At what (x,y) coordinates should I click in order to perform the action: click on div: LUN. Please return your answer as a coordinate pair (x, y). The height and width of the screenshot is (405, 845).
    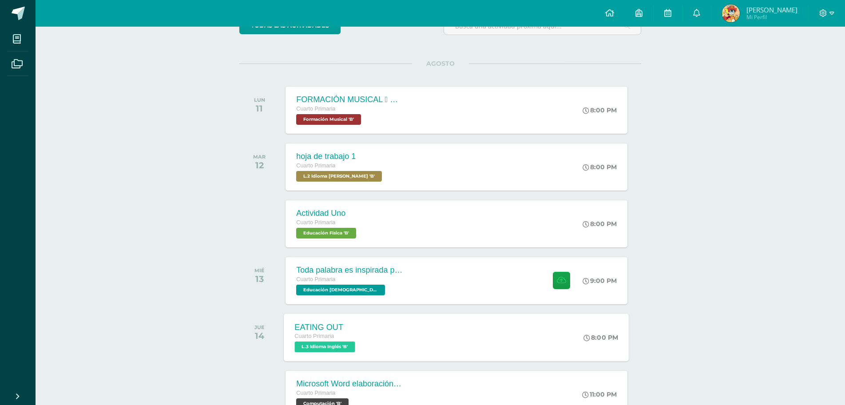
    Looking at the image, I should click on (259, 100).